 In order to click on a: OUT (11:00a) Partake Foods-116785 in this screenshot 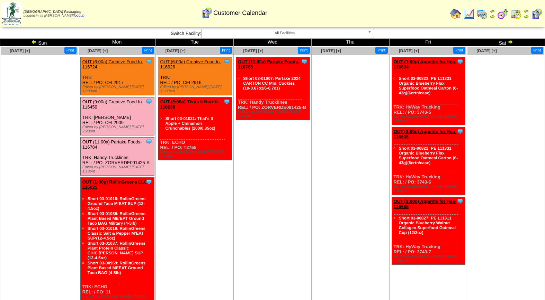, I will do `click(269, 64)`.